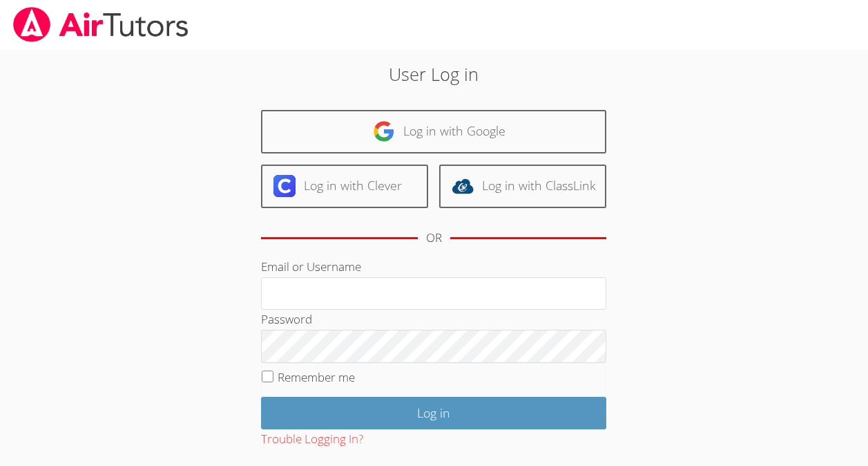 The height and width of the screenshot is (466, 868). I want to click on button: Trouble Logging In?, so click(312, 439).